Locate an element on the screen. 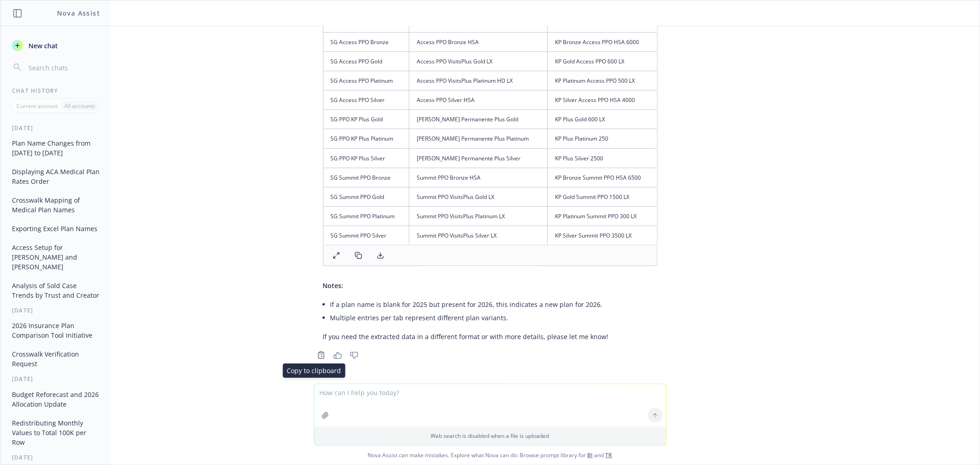  li: Multiple entries per tab represent different plan variants. is located at coordinates (494, 318).